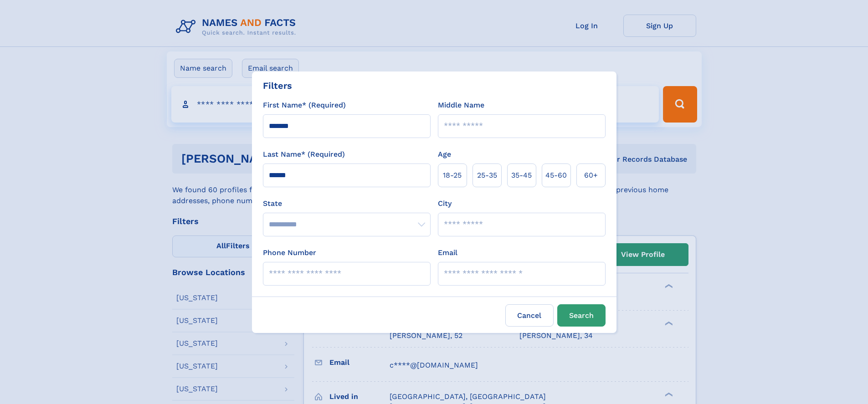 This screenshot has height=404, width=868. I want to click on label: Phone Number, so click(290, 253).